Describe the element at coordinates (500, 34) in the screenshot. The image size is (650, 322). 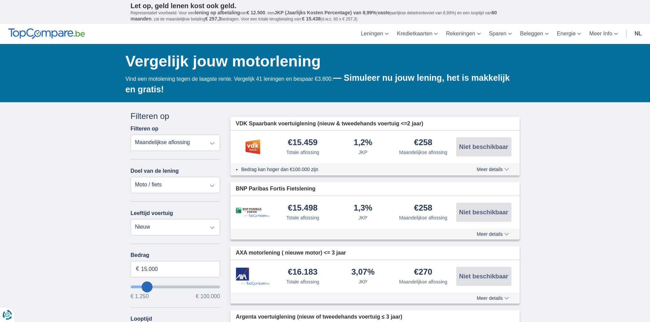
I see `a: Sparen` at that location.